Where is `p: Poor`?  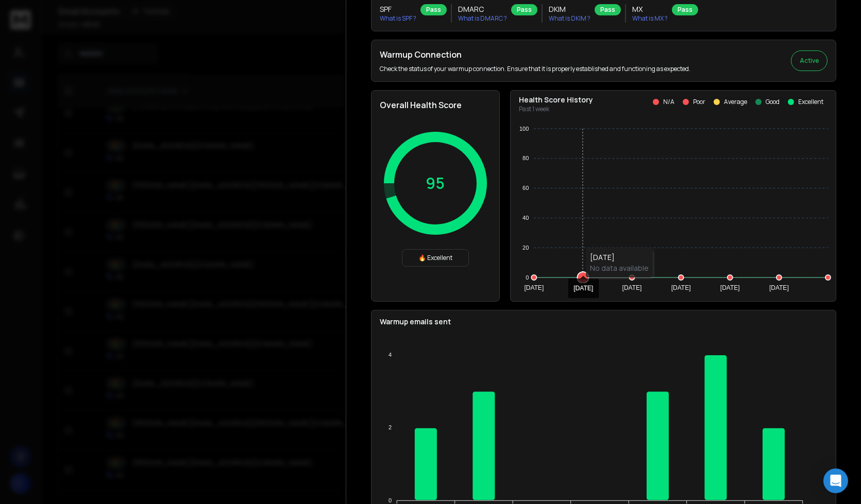
p: Poor is located at coordinates (700, 102).